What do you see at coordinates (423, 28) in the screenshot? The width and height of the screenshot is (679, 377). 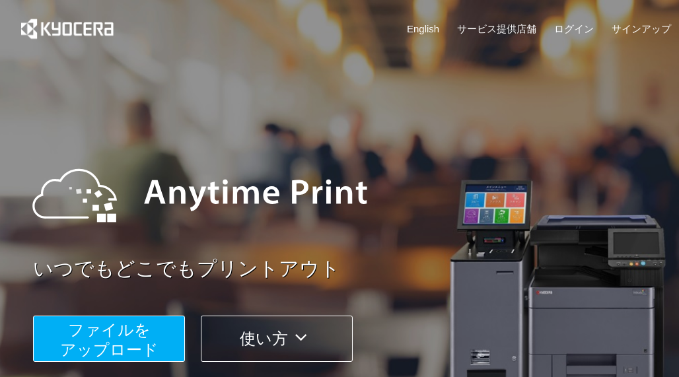 I see `a: English` at bounding box center [423, 28].